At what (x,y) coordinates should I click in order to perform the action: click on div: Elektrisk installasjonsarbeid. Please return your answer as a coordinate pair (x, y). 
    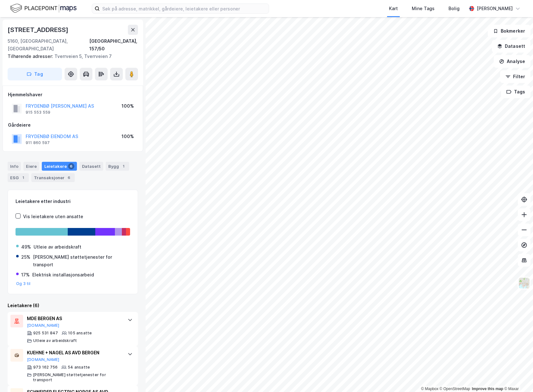
    Looking at the image, I should click on (63, 275).